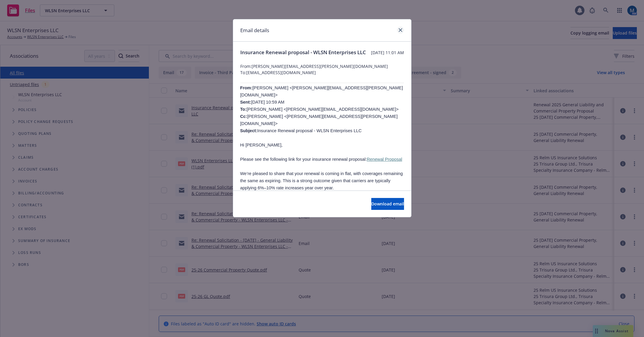 This screenshot has height=337, width=644. What do you see at coordinates (321, 159) in the screenshot?
I see `span: Please see the following link for your insurance renewal proposal:` at bounding box center [321, 159].